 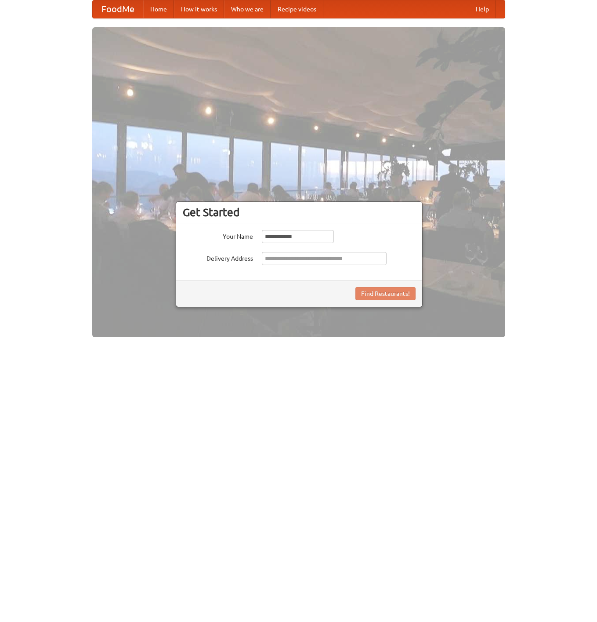 I want to click on a: Who we are, so click(x=247, y=9).